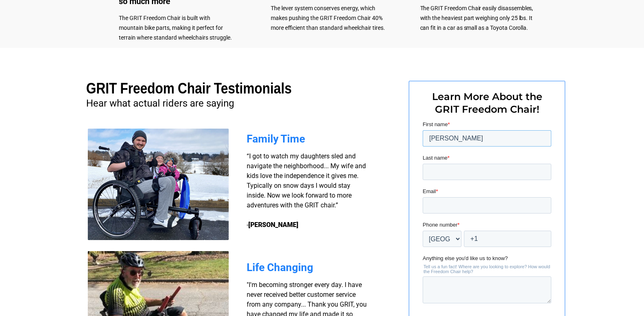 This screenshot has width=644, height=316. Describe the element at coordinates (488, 103) in the screenshot. I see `span: Learn More About the GRIT Freedom Chair!` at that location.